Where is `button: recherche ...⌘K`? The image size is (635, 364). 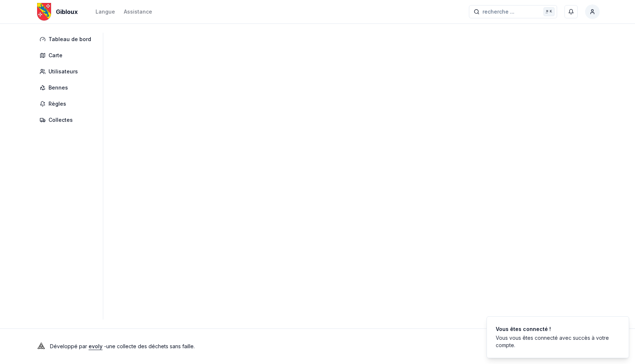
button: recherche ...⌘K is located at coordinates (513, 12).